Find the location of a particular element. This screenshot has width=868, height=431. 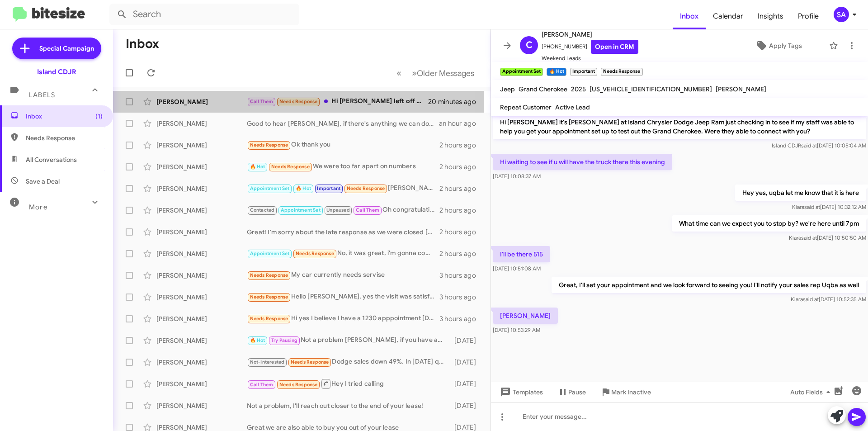

span: Mark Inactive is located at coordinates (631, 392).